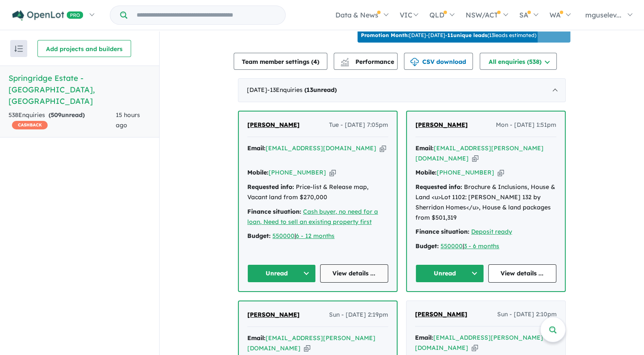 The height and width of the screenshot is (355, 644). Describe the element at coordinates (281, 61) in the screenshot. I see `button: Team member settings (4)` at that location.